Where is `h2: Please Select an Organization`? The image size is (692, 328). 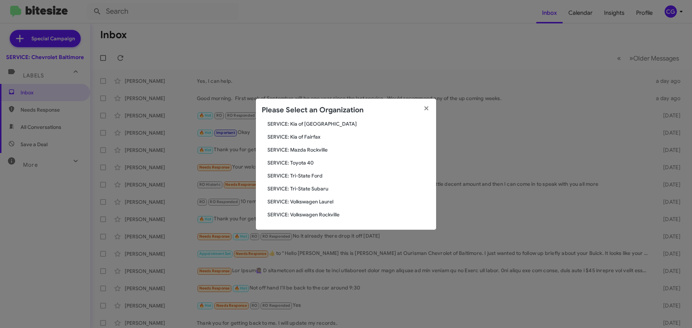
h2: Please Select an Organization is located at coordinates (312, 110).